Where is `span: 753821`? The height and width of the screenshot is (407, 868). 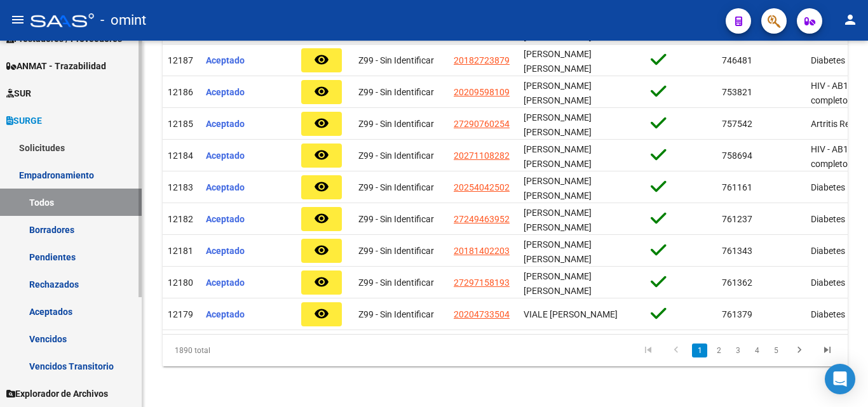
span: 753821 is located at coordinates (737, 92).